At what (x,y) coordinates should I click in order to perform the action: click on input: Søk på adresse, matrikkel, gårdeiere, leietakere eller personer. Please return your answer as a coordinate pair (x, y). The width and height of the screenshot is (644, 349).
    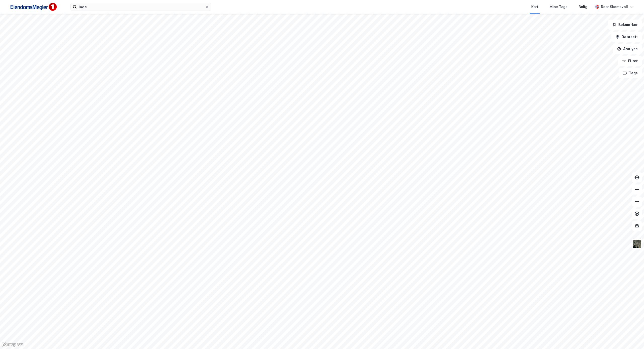
    Looking at the image, I should click on (141, 7).